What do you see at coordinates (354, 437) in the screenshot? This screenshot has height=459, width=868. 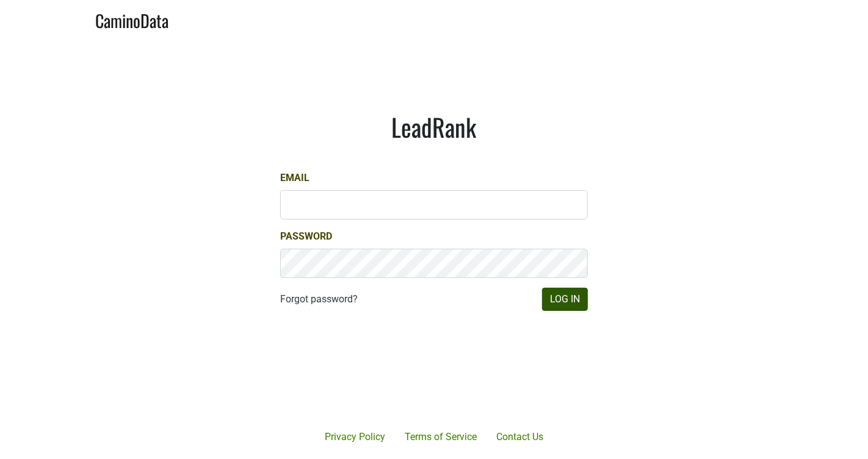 I see `a: Privacy Policy` at bounding box center [354, 437].